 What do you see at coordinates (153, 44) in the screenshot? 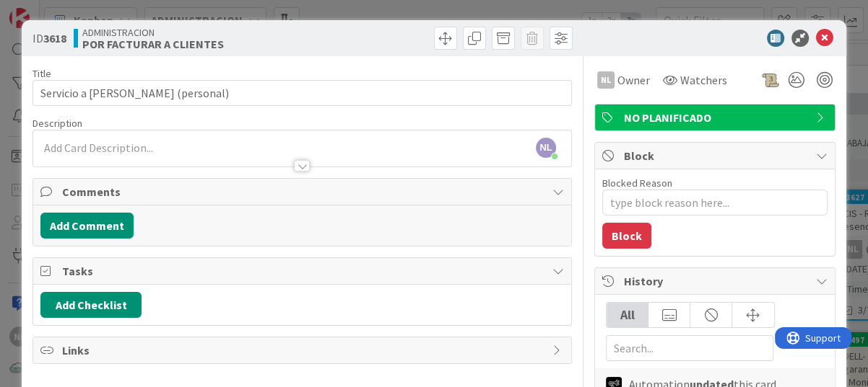
I see `b: POR FACTURAR A CLIENTES` at bounding box center [153, 44].